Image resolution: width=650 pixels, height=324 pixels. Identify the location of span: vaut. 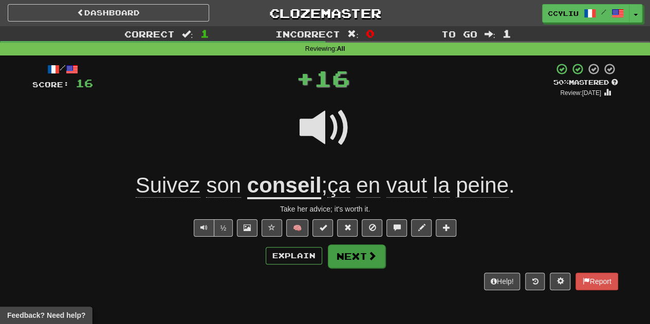
(406, 185).